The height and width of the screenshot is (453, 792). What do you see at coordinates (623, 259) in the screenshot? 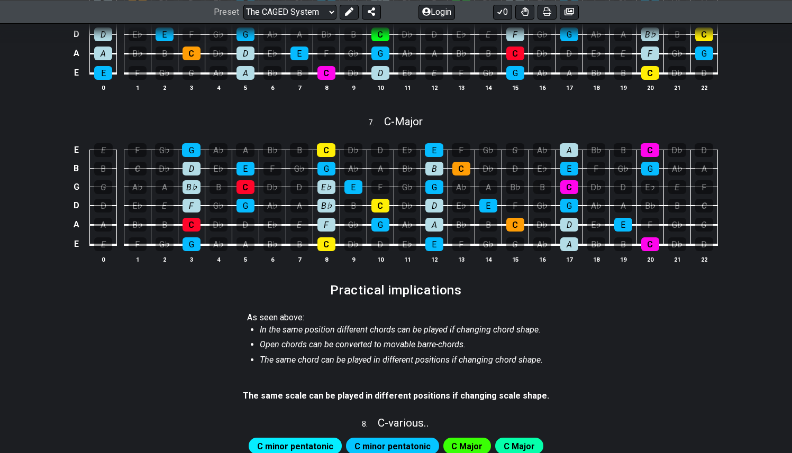
I see `th: 19` at bounding box center [623, 259].